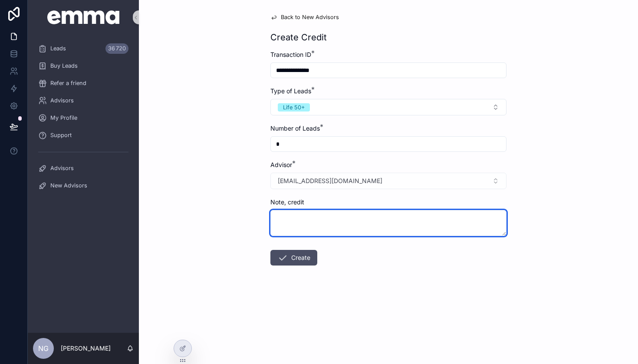 This screenshot has width=638, height=364. I want to click on span: Note, credit, so click(288, 202).